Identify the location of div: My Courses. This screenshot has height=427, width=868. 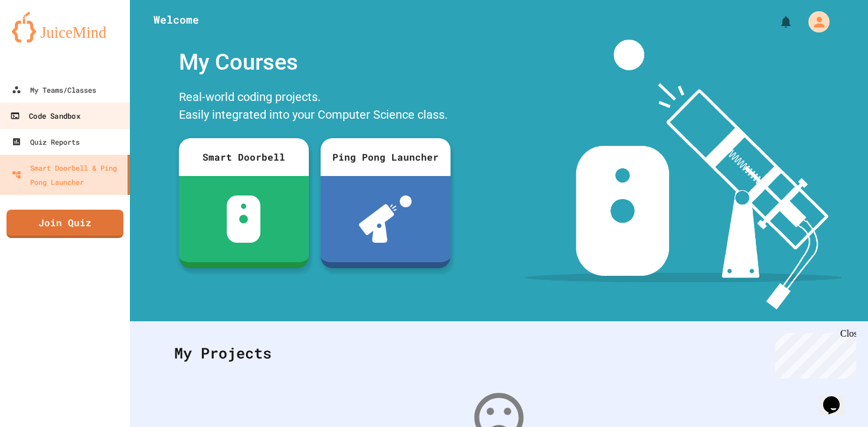
(315, 62).